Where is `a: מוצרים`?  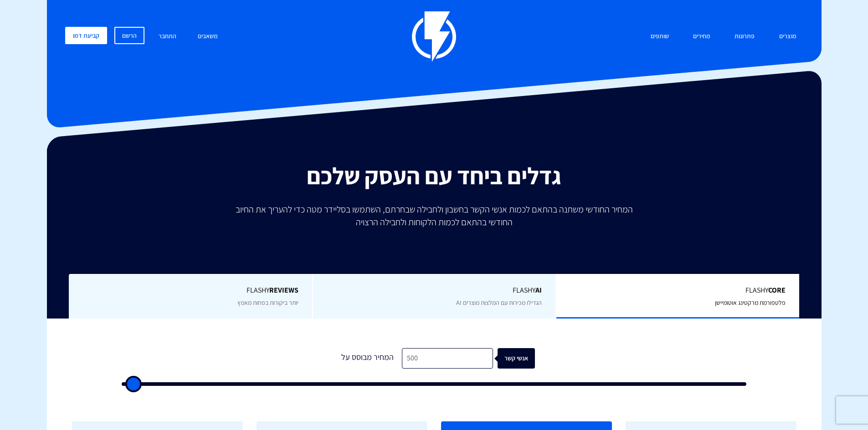
a: מוצרים is located at coordinates (788, 36).